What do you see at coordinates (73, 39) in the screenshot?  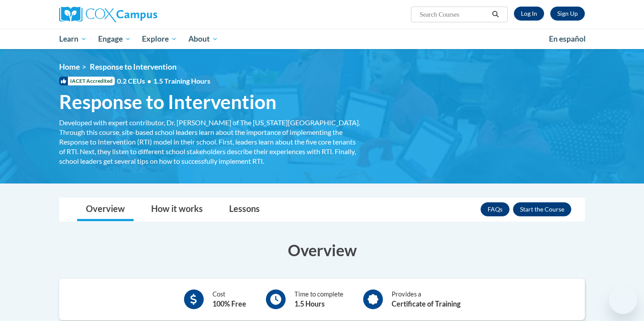 I see `a: Learn` at bounding box center [73, 39].